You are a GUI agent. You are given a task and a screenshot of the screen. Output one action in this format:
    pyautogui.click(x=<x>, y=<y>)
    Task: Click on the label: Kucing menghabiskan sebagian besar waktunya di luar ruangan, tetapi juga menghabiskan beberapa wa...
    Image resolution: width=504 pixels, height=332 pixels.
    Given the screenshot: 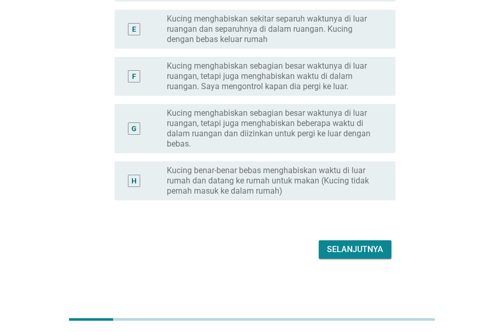 What is the action you would take?
    pyautogui.click(x=273, y=128)
    